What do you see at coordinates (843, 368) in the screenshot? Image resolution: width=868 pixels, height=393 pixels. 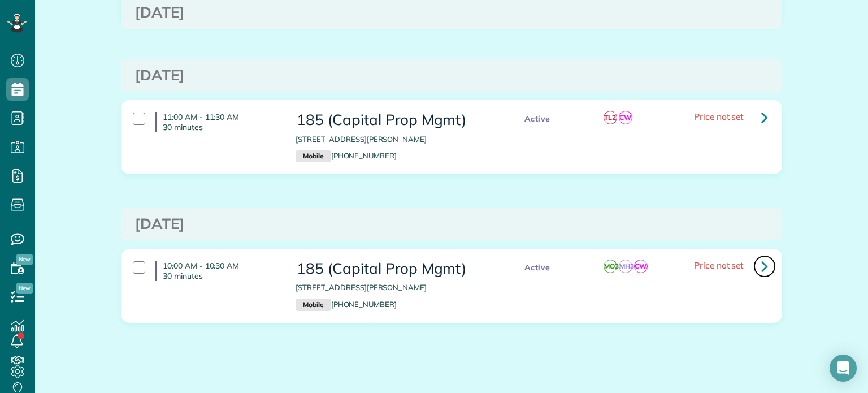 I see `div: Open Intercom Messenger` at bounding box center [843, 368].